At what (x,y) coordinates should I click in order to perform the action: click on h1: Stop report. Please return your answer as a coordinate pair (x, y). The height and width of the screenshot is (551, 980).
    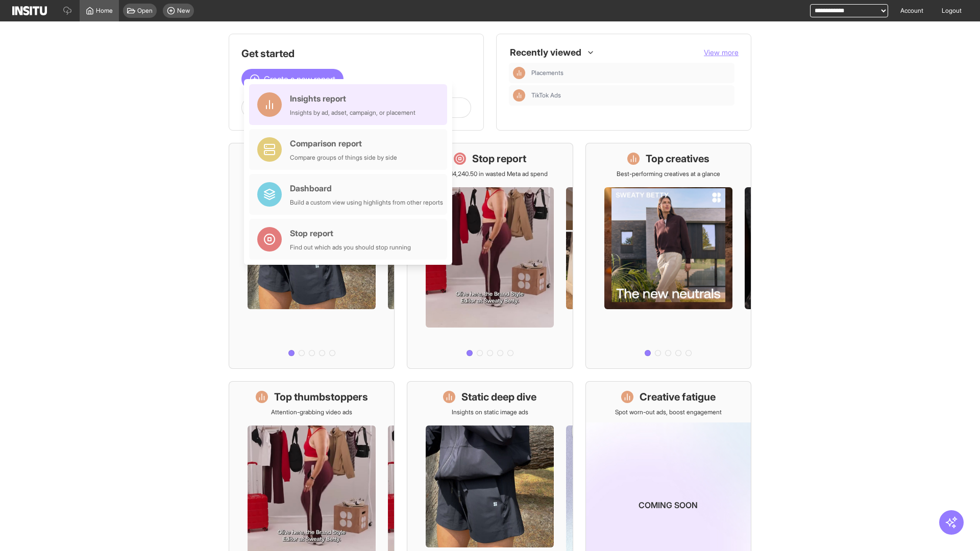
    Looking at the image, I should click on (499, 159).